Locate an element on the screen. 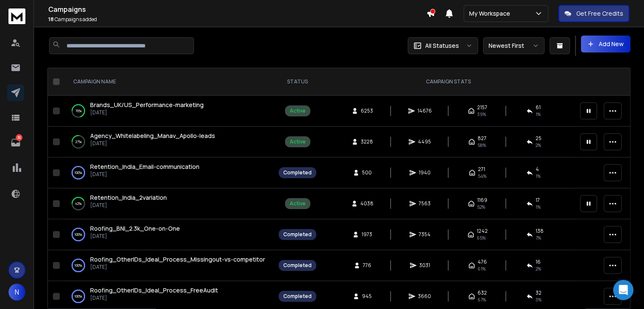  span: 776 is located at coordinates (367, 266).